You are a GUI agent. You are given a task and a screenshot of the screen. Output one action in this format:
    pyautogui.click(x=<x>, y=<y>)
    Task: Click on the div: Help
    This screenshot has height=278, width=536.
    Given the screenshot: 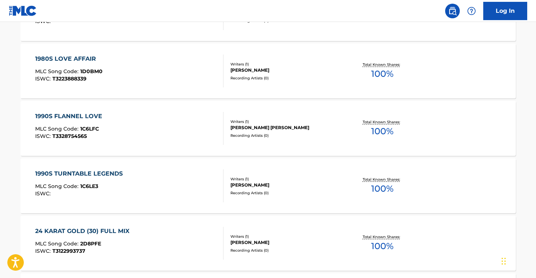 What is the action you would take?
    pyautogui.click(x=471, y=11)
    